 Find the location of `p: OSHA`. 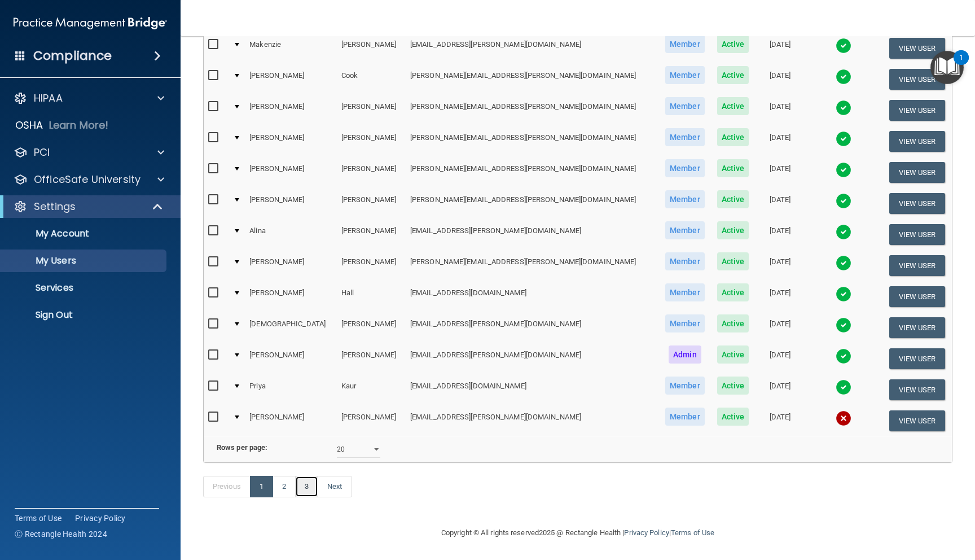

p: OSHA is located at coordinates (30, 125).